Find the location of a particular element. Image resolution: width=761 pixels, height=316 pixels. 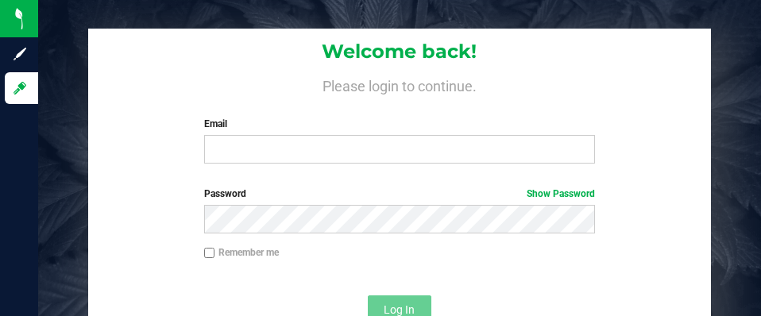

span: Log In is located at coordinates (399, 310).